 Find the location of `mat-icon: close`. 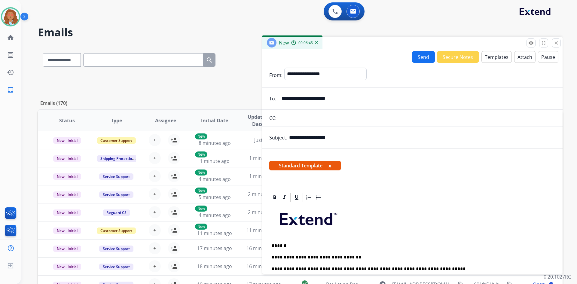

mat-icon: close is located at coordinates (557, 43).